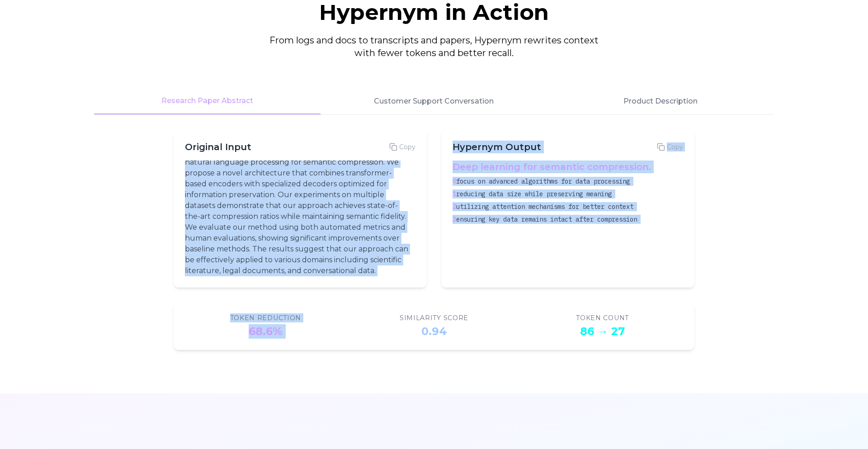  I want to click on span: utilizing attention mechanisms for better context, so click(545, 207).